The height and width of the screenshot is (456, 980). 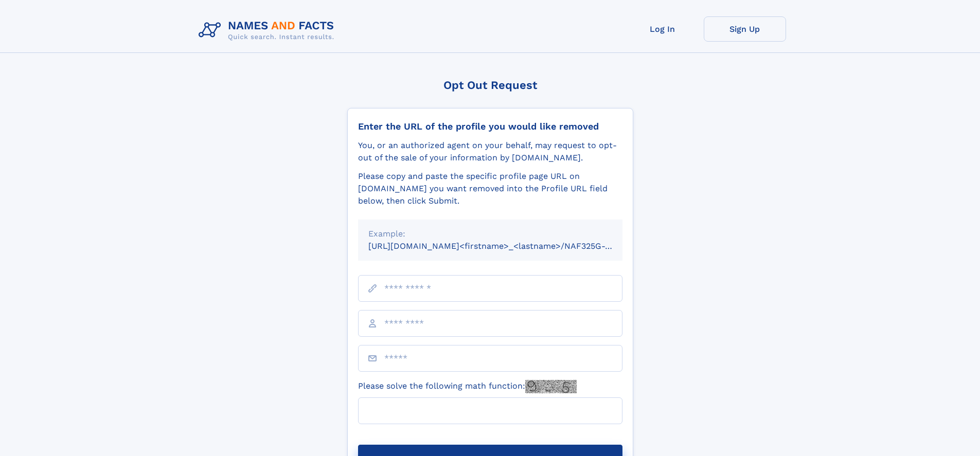 I want to click on div: Example:, so click(x=490, y=234).